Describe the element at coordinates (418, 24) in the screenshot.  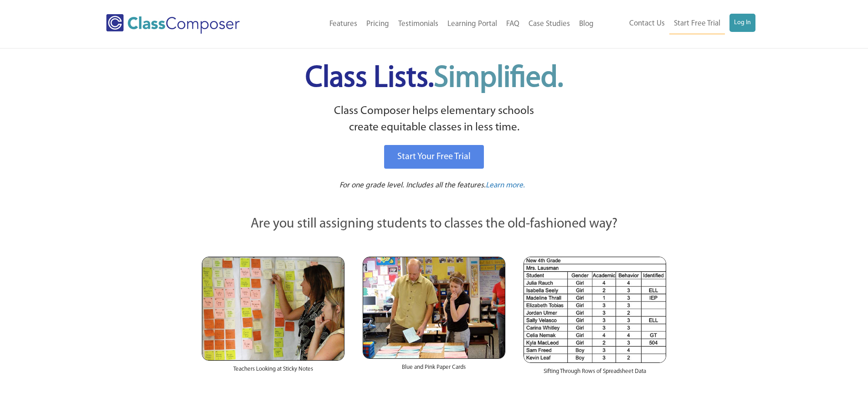
I see `a: Testimonials` at that location.